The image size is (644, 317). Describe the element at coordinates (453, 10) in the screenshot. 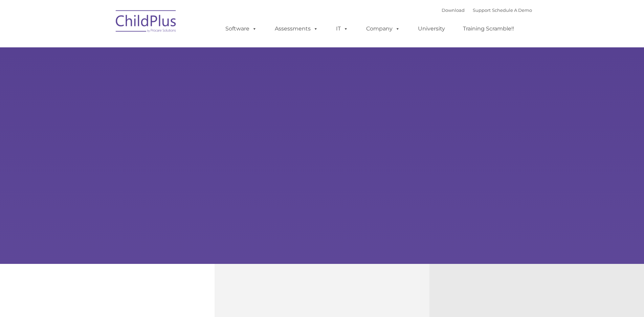

I see `a: Download` at that location.